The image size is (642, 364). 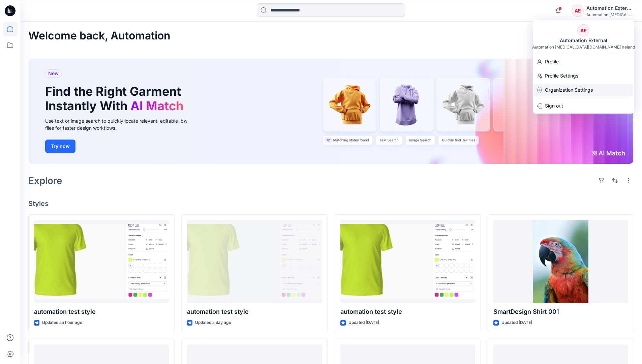 What do you see at coordinates (60, 146) in the screenshot?
I see `button: Try now` at bounding box center [60, 146].